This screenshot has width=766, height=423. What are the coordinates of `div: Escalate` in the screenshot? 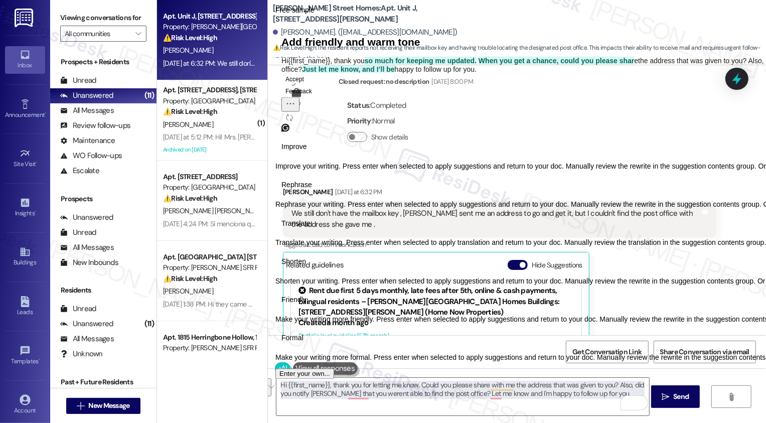 It's located at (80, 171).